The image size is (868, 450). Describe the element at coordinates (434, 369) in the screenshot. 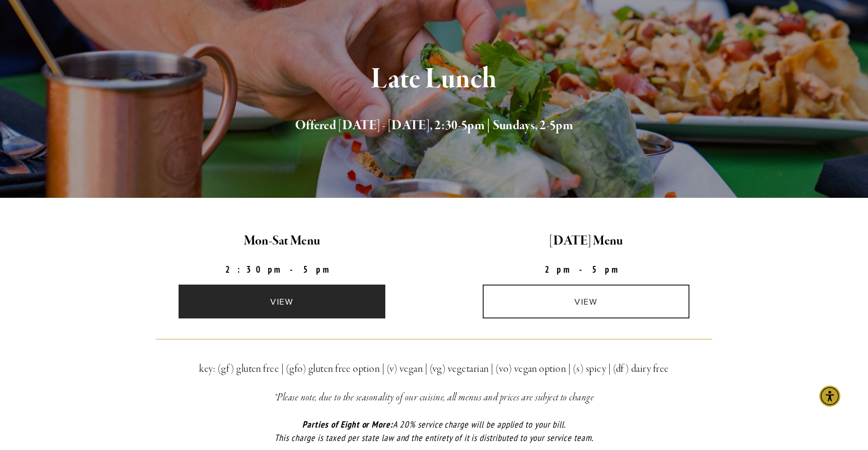

I see `h3: key: (gf) gluten free | (gfo) gluten free option | (v) vegan | (vg) vegetarian | (vo) vegan optio...` at that location.